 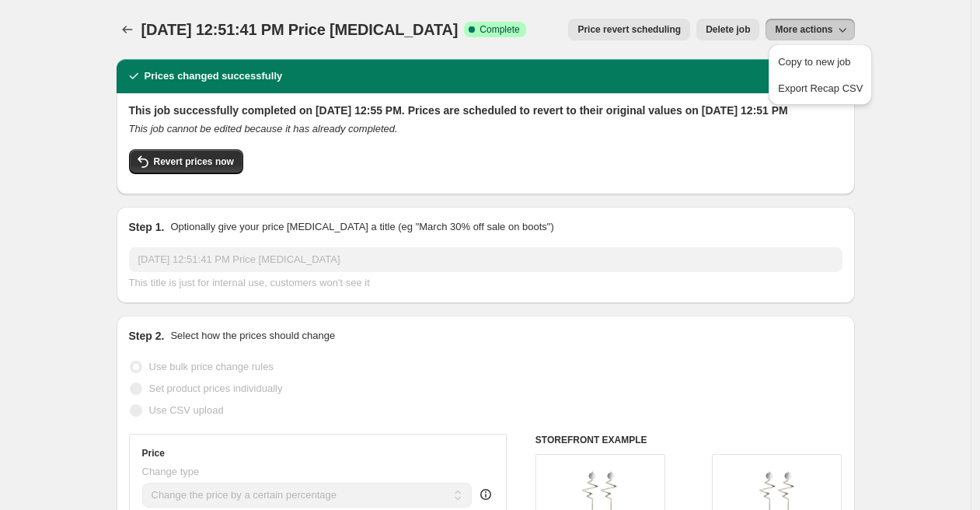 What do you see at coordinates (814, 62) in the screenshot?
I see `span: Copy to new job` at bounding box center [814, 62].